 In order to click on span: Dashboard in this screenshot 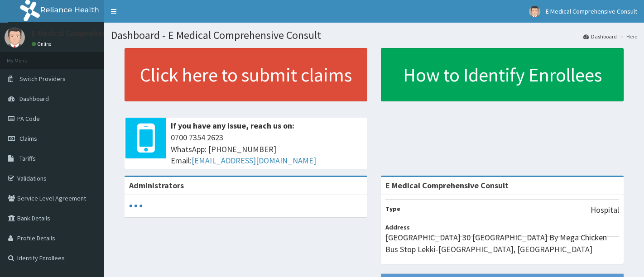, I will do `click(34, 99)`.